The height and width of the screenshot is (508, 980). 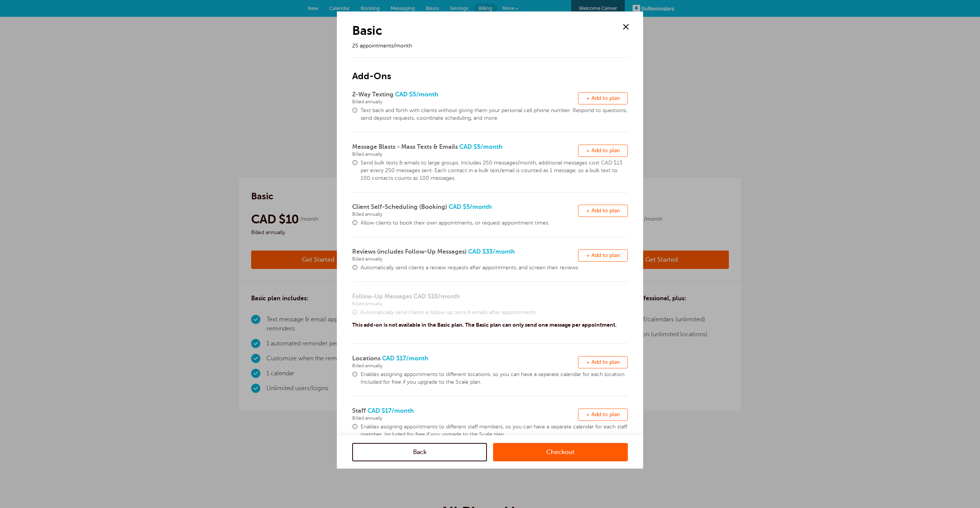 What do you see at coordinates (494, 115) in the screenshot?
I see `span: Text back and forth with clients without giving them your personal cell phone number. Respond to ...` at bounding box center [494, 115].